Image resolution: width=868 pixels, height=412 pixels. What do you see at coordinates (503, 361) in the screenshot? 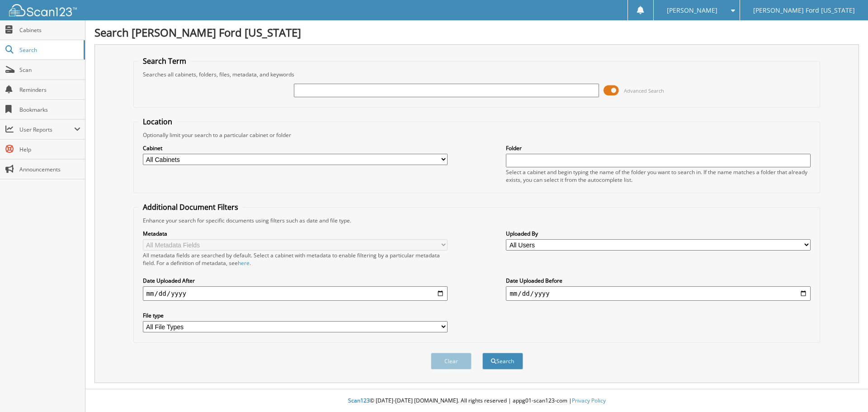
I see `button: Search` at bounding box center [503, 361].